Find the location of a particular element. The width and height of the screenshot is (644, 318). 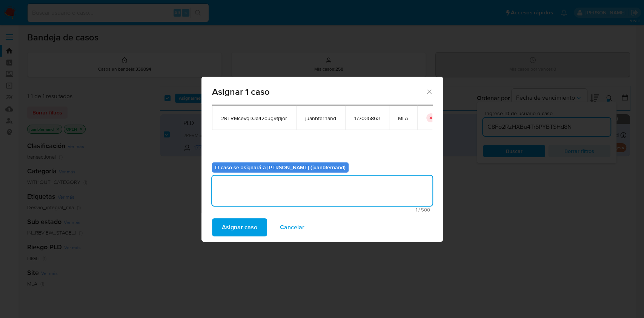

button: icon-button is located at coordinates (431, 118).